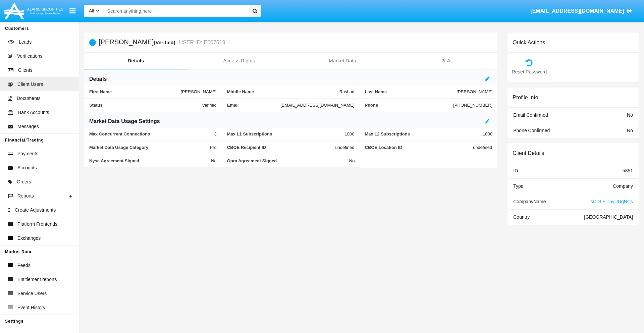 Image resolution: width=644 pixels, height=333 pixels. Describe the element at coordinates (254, 105) in the screenshot. I see `span: Email` at that location.